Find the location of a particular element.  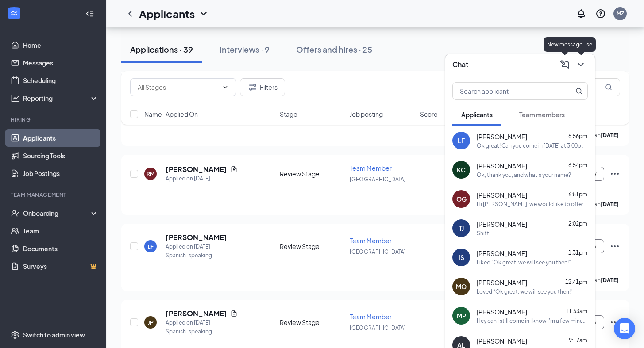

svg: ComposeMessage is located at coordinates (565, 65).